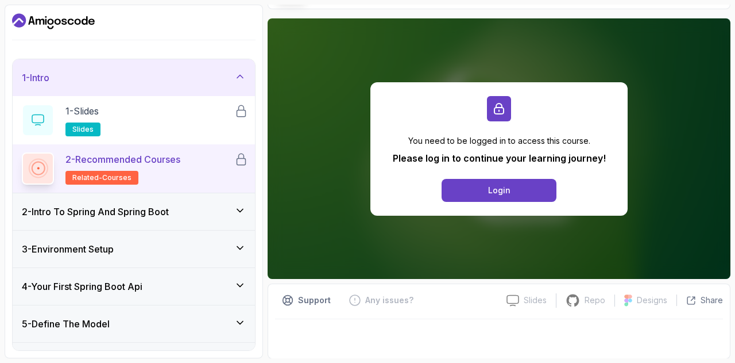 This screenshot has width=735, height=363. I want to click on p: Please log in to continue your learning journey!, so click(499, 158).